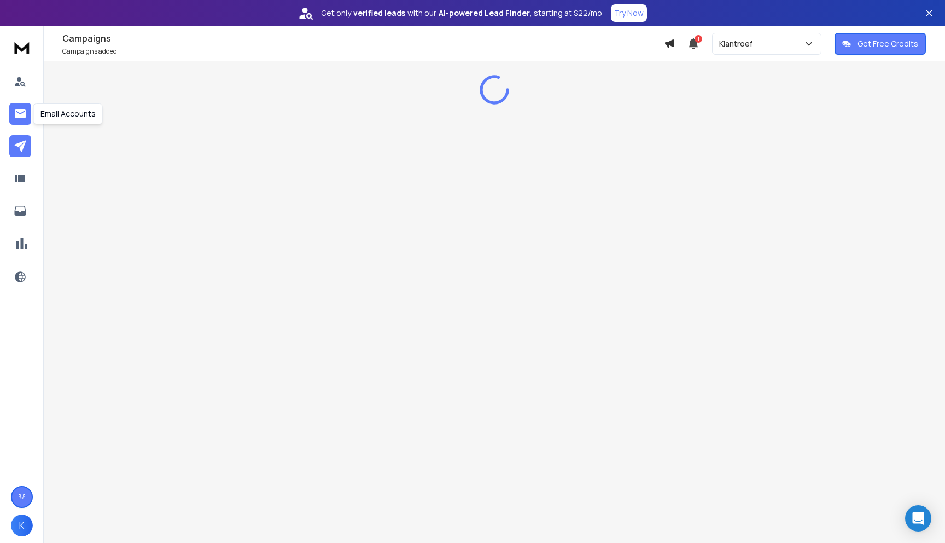  I want to click on img: logo, so click(22, 47).